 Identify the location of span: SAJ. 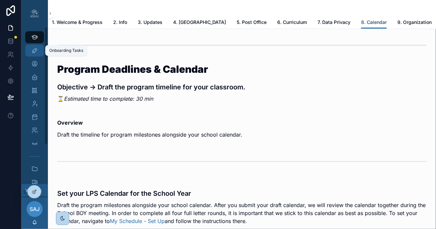
(35, 209).